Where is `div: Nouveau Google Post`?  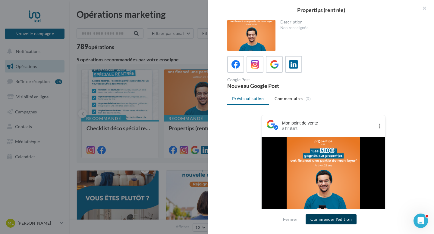 div: Nouveau Google Post is located at coordinates (274, 86).